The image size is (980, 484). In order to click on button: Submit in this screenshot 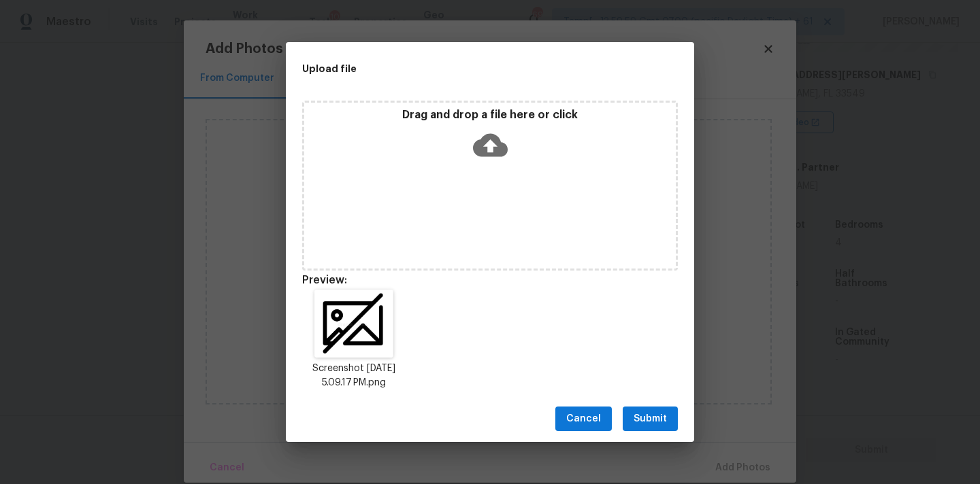, I will do `click(650, 419)`.